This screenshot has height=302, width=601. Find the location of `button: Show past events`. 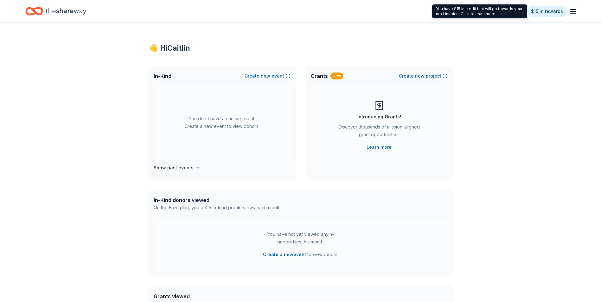

button: Show past events is located at coordinates (177, 168).